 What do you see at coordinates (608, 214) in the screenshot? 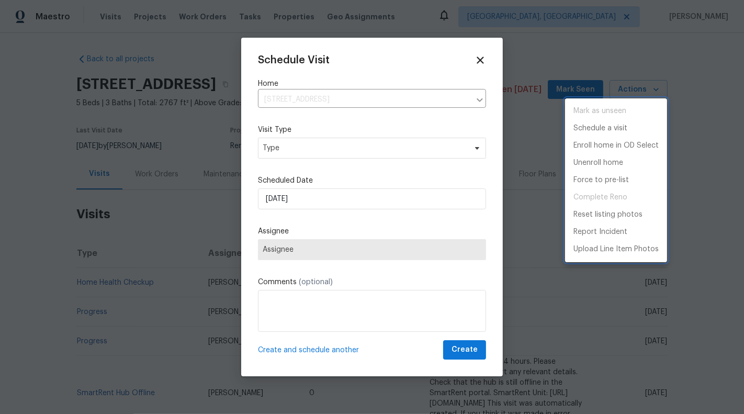
I see `p: Reset listing photos` at bounding box center [608, 214].